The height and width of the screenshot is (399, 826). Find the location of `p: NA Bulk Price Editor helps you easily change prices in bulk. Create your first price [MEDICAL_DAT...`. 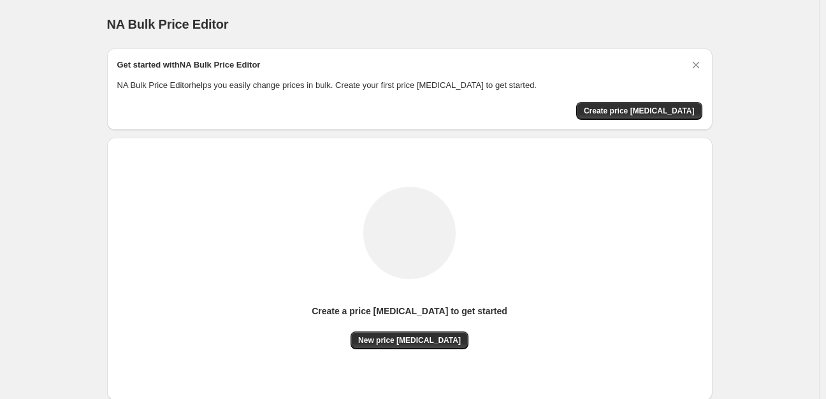

p: NA Bulk Price Editor helps you easily change prices in bulk. Create your first price [MEDICAL_DAT... is located at coordinates (410, 85).